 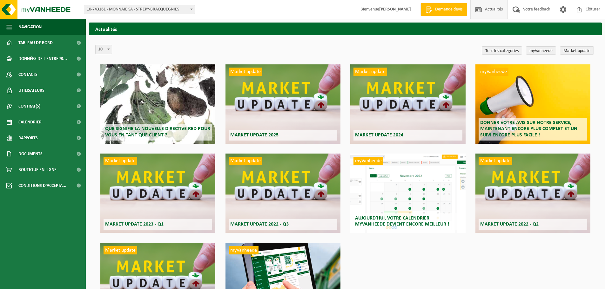 What do you see at coordinates (408, 104) in the screenshot?
I see `a: Market update Market update 2024` at bounding box center [408, 104].